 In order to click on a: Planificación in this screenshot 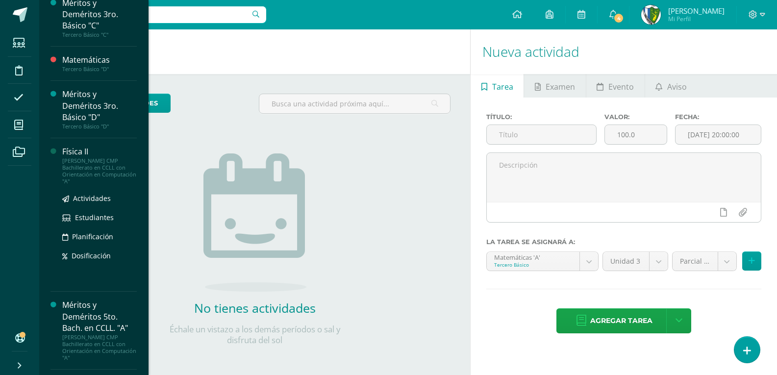, I will do `click(100, 236)`.